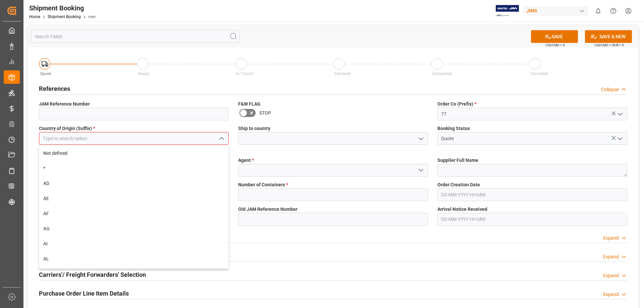  I want to click on button: SAVE & NEW, so click(608, 37).